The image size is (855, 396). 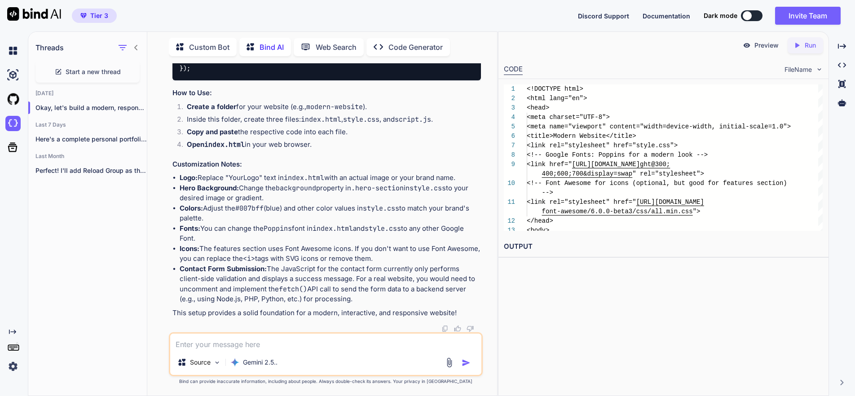 What do you see at coordinates (330, 213) in the screenshot?
I see `li: Adjust the (blue) and other color values in to match your brand's palette.` at bounding box center [330, 213].